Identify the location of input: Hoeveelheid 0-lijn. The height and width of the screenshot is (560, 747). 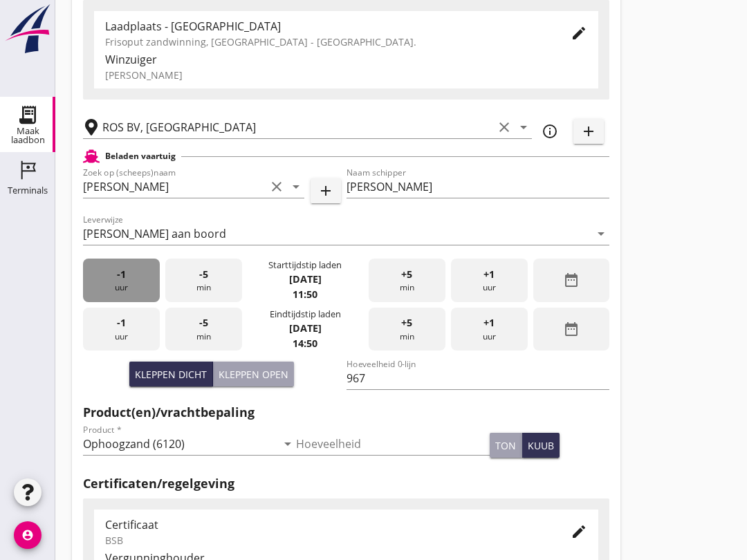
(478, 378).